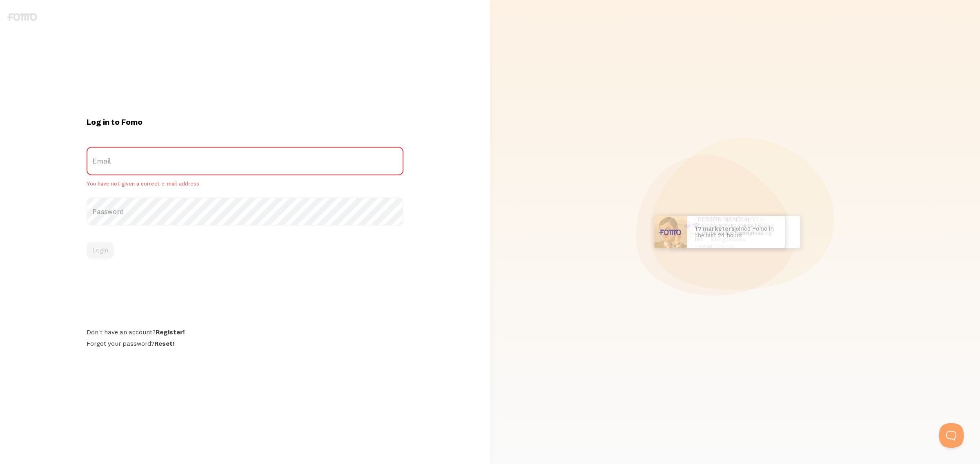 This screenshot has height=464, width=980. What do you see at coordinates (715, 229) in the screenshot?
I see `b: 17 marketers` at bounding box center [715, 229].